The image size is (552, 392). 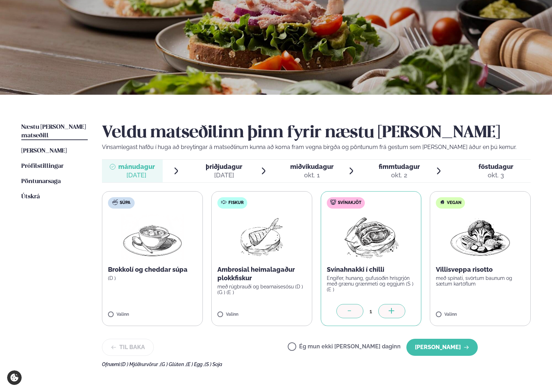 I want to click on span: Pöntunarsaga, so click(x=41, y=181).